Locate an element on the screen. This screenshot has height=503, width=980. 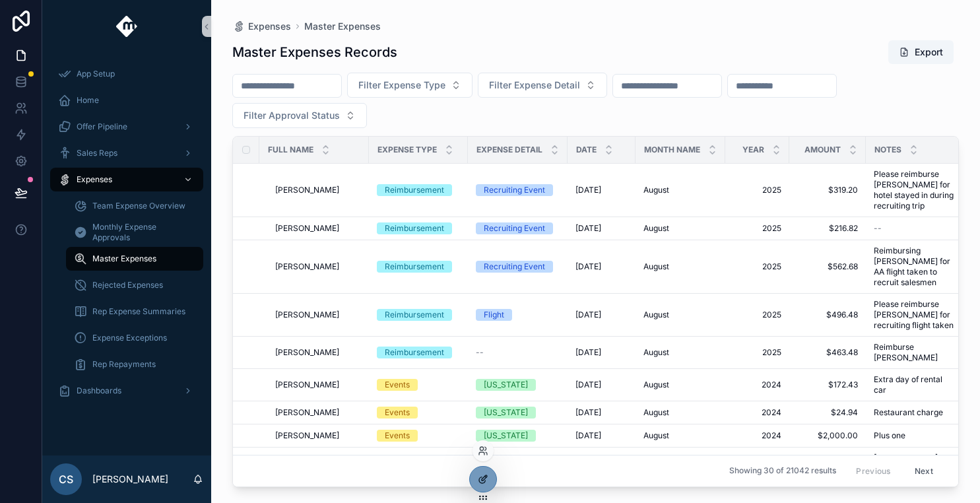
a: Expense Exceptions is located at coordinates (134, 338).